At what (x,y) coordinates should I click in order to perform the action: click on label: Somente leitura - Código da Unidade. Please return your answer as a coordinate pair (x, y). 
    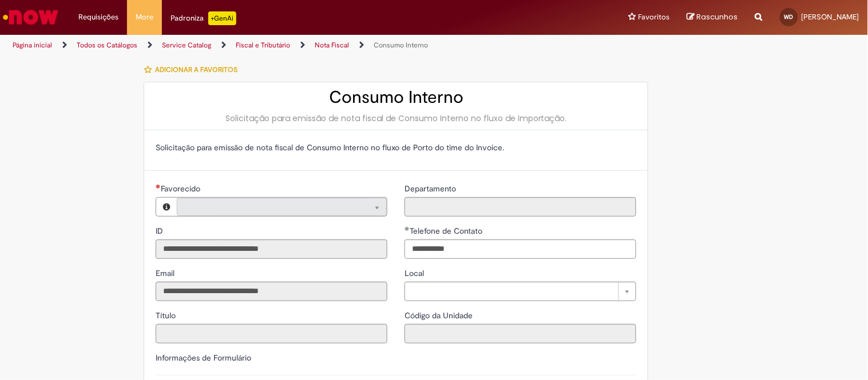
    Looking at the image, I should click on (440, 315).